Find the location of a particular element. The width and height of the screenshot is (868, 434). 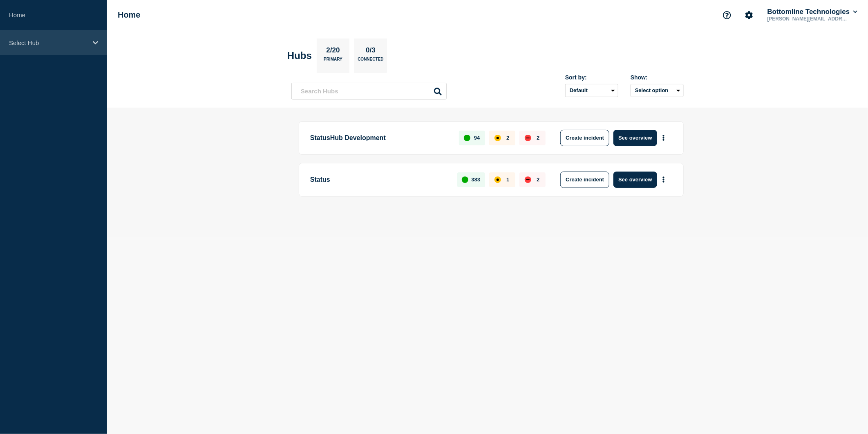

p: Status is located at coordinates (379, 180).